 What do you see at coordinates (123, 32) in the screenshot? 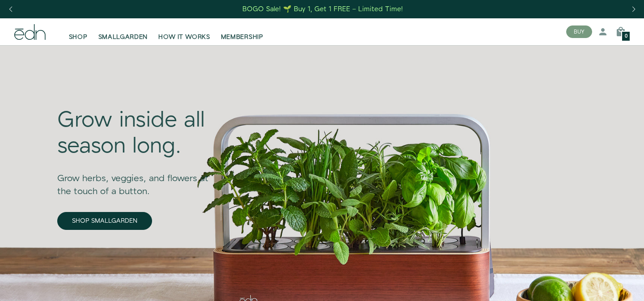
I see `a: SMALLGARDEN` at bounding box center [123, 32].